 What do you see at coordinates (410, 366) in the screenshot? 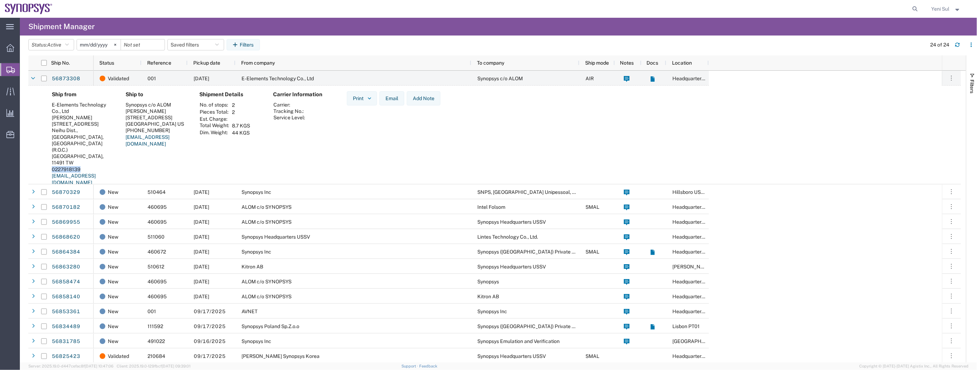
I see `a: Support` at bounding box center [410, 366].